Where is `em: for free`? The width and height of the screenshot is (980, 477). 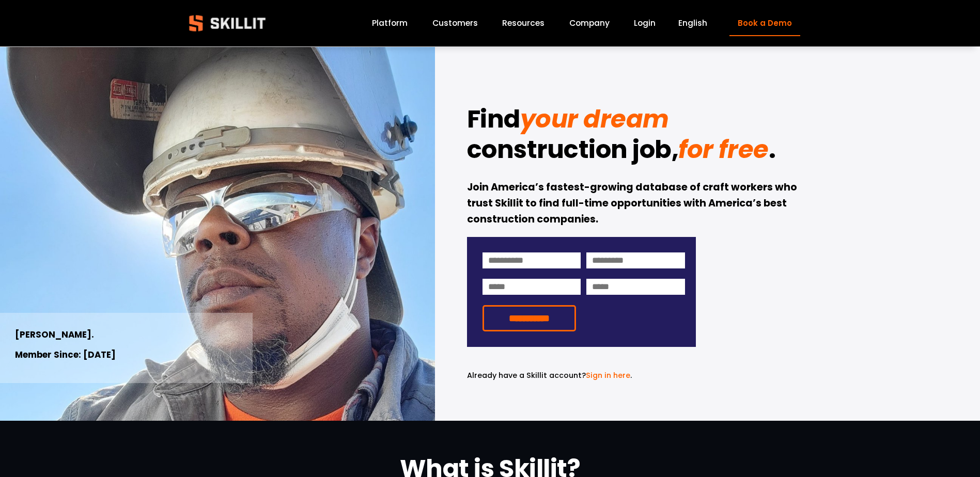
em: for free is located at coordinates (723, 149).